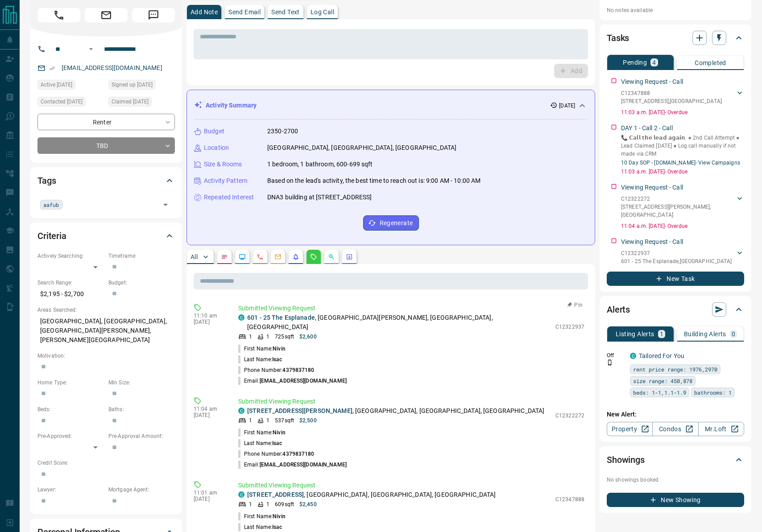  I want to click on p: Lawyer:, so click(71, 490).